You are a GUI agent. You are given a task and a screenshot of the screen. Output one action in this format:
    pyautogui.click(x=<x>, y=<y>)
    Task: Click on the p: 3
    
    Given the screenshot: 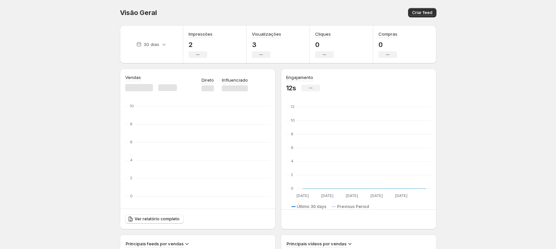 What is the action you would take?
    pyautogui.click(x=266, y=45)
    